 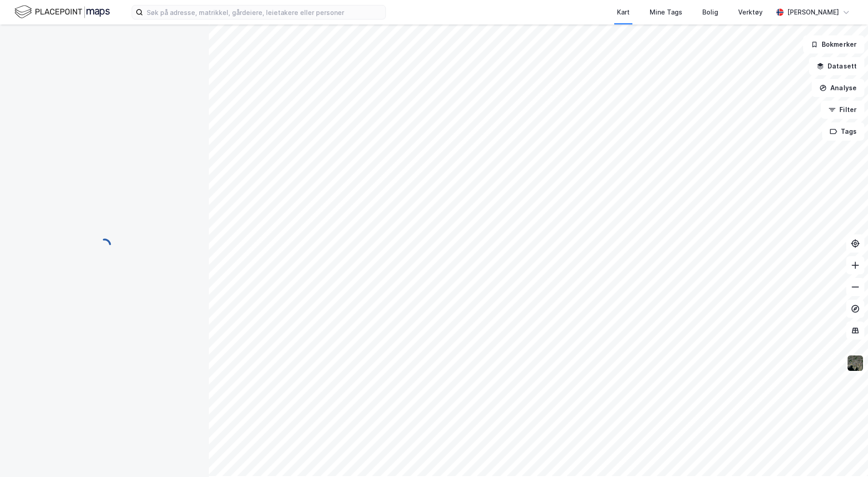 I want to click on button: Tags, so click(x=843, y=132).